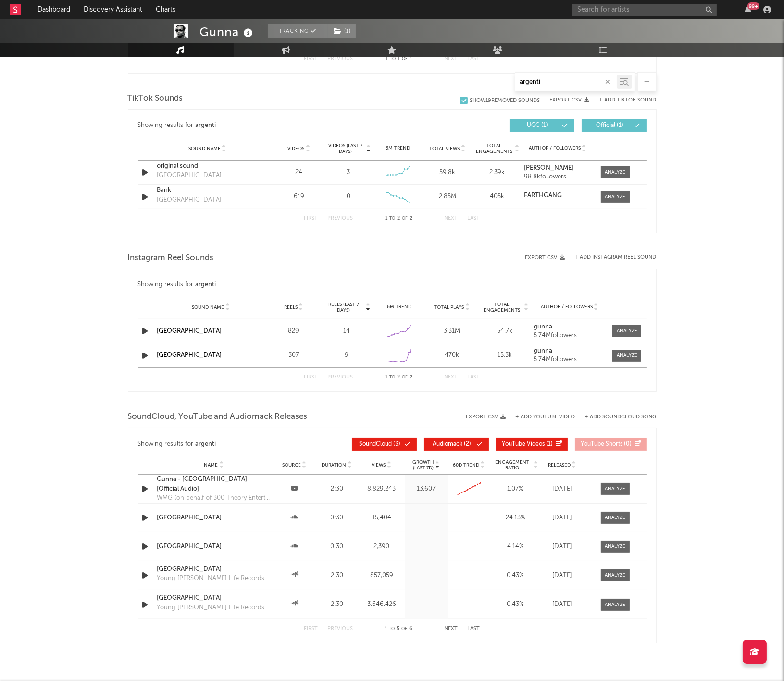  Describe the element at coordinates (265, 126) in the screenshot. I see `div: Showing results for` at that location.